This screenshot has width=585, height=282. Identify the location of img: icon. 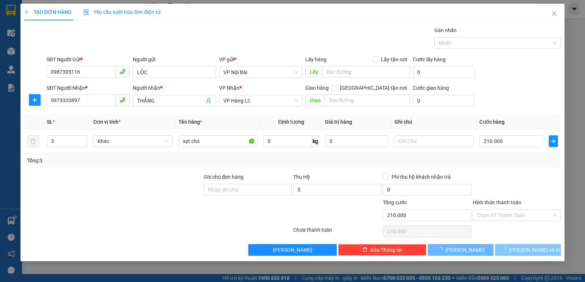
(86, 12).